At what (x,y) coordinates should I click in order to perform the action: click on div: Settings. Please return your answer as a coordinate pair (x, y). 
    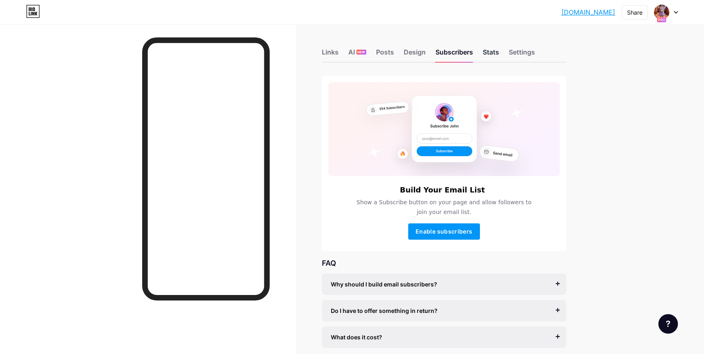
    Looking at the image, I should click on (522, 55).